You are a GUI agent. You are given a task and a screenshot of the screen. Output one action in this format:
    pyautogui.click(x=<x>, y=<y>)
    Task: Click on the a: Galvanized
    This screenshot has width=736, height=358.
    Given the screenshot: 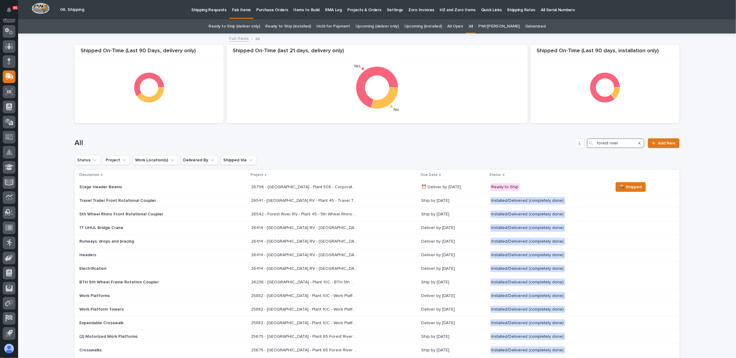 What is the action you would take?
    pyautogui.click(x=536, y=26)
    